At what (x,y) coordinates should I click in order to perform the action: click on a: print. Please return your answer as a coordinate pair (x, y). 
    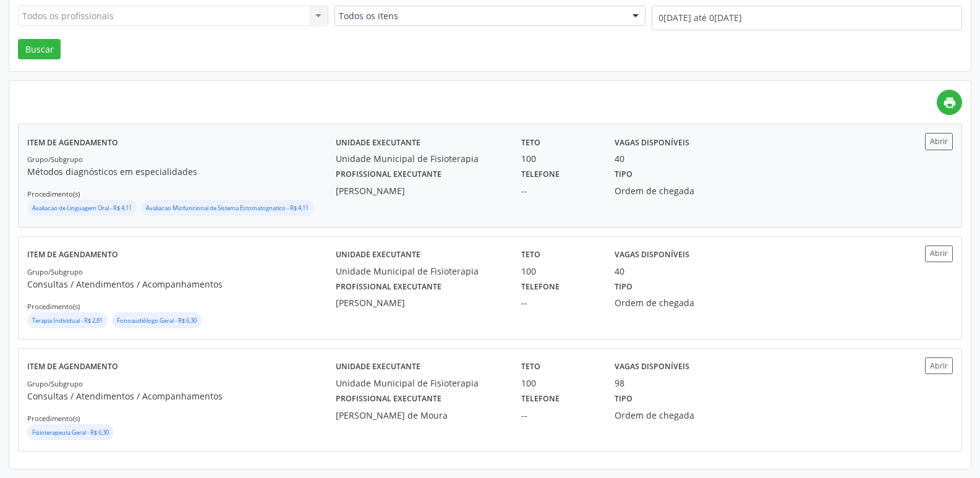
    Looking at the image, I should click on (950, 102).